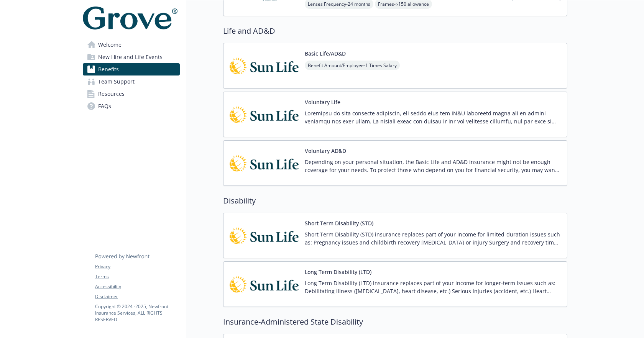  What do you see at coordinates (338, 272) in the screenshot?
I see `button: Long Term Disability (LTD)` at bounding box center [338, 272].